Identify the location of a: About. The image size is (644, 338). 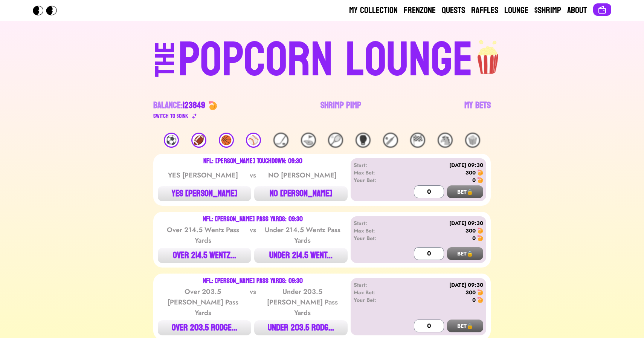
(577, 11).